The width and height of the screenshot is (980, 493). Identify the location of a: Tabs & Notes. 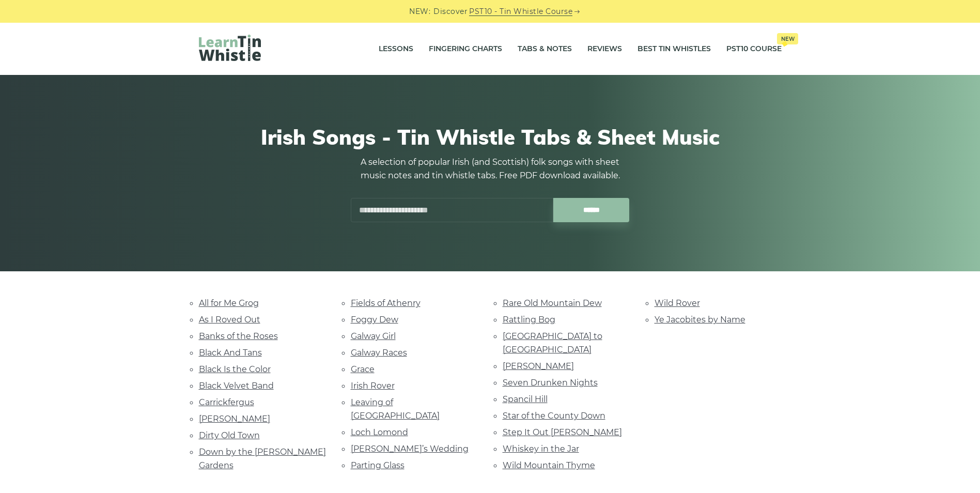
(544, 49).